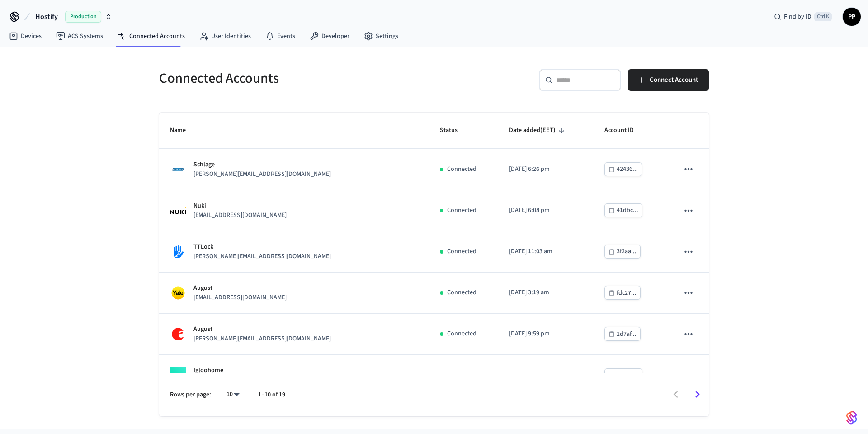  What do you see at coordinates (262, 247) in the screenshot?
I see `p: TTLock` at bounding box center [262, 247].